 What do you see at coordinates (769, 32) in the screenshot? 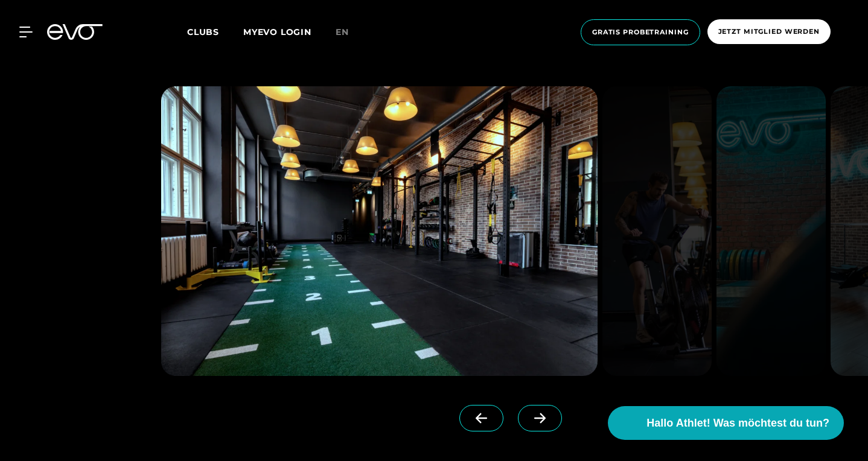
I see `span: Jetzt Mitglied werden` at bounding box center [769, 32].